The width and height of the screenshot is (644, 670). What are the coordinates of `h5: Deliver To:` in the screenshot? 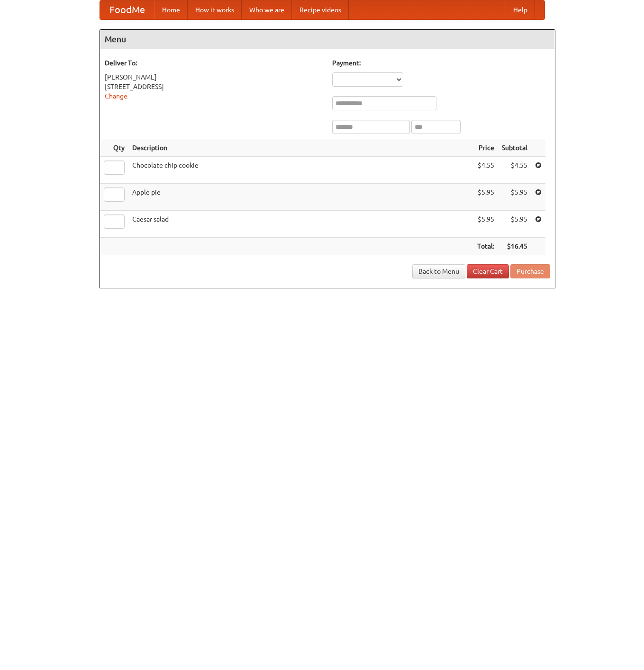 It's located at (214, 63).